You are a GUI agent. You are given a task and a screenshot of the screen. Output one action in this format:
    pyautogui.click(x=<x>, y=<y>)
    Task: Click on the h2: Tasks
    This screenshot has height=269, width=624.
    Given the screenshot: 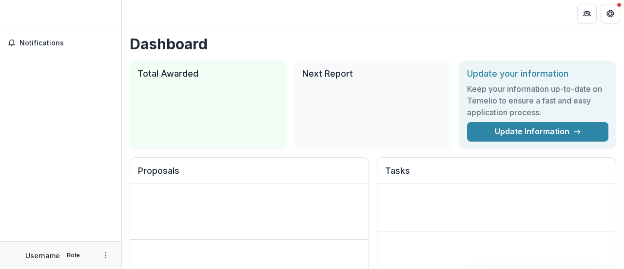 What is the action you would take?
    pyautogui.click(x=496, y=175)
    